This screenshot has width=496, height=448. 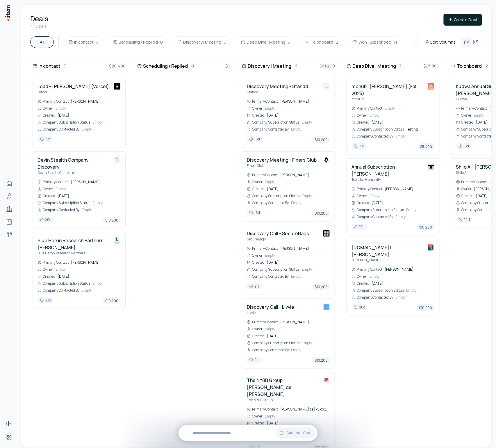 What do you see at coordinates (266, 42) in the screenshot?
I see `button: Deep Dive | Meeting3` at bounding box center [266, 42].